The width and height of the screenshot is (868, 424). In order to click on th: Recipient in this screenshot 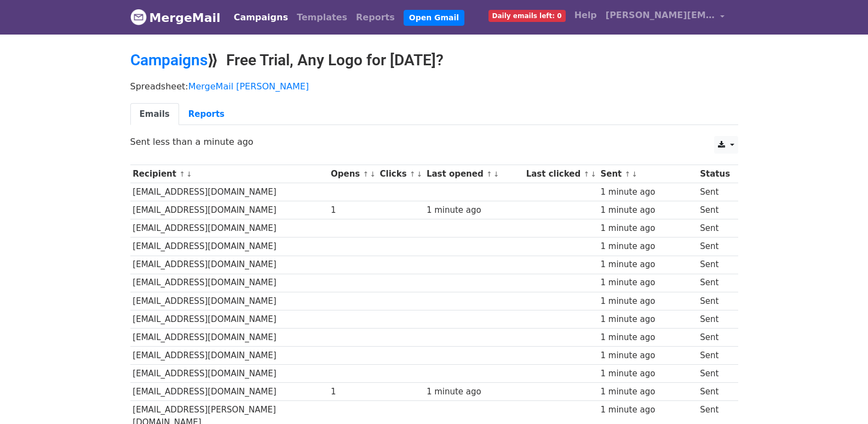, I will do `click(229, 174)`.